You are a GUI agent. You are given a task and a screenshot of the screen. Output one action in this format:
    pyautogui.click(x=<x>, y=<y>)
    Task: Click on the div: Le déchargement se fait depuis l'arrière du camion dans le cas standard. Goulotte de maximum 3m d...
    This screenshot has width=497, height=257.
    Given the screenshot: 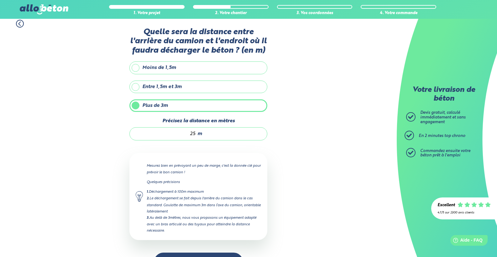 What is the action you would take?
    pyautogui.click(x=204, y=205)
    